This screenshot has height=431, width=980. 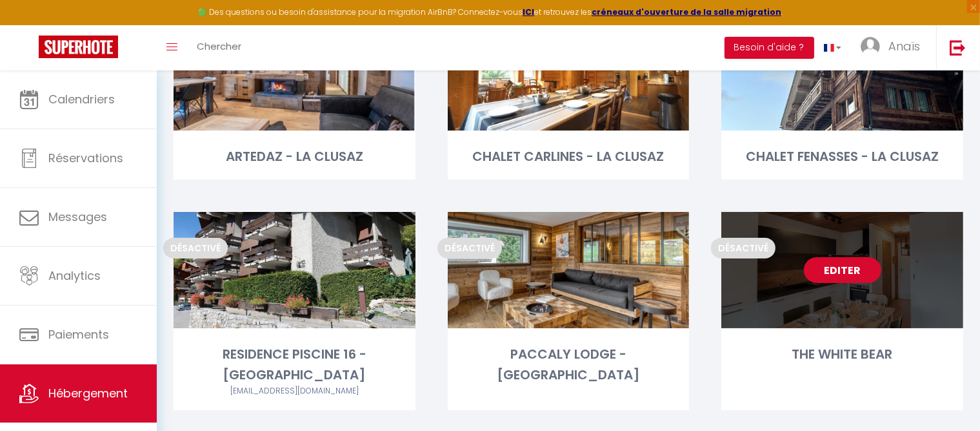 What do you see at coordinates (294, 391) in the screenshot?
I see `div: Airbnb` at bounding box center [294, 391].